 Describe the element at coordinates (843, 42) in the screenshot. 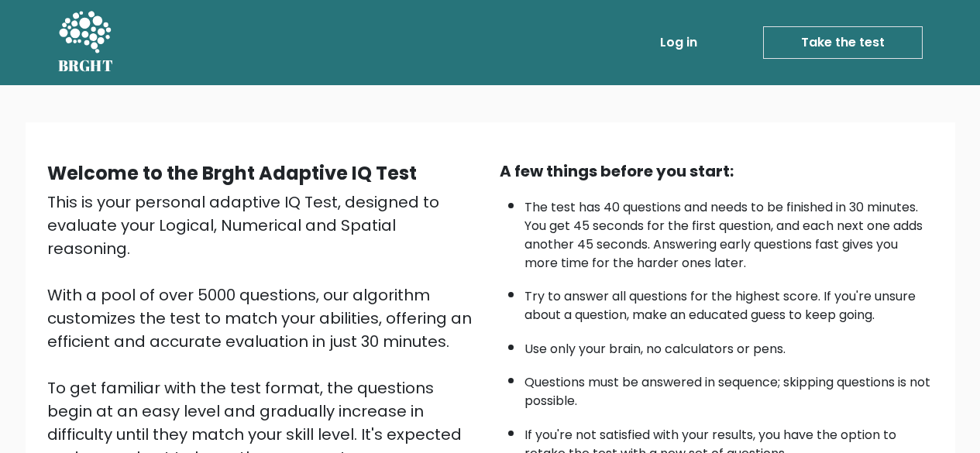

I see `a: Take the test` at that location.